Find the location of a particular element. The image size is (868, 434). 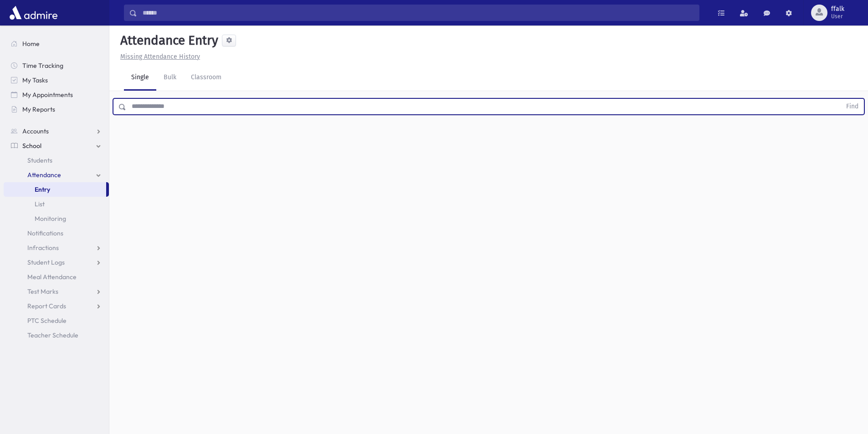

a: My Appointments is located at coordinates (56, 95).